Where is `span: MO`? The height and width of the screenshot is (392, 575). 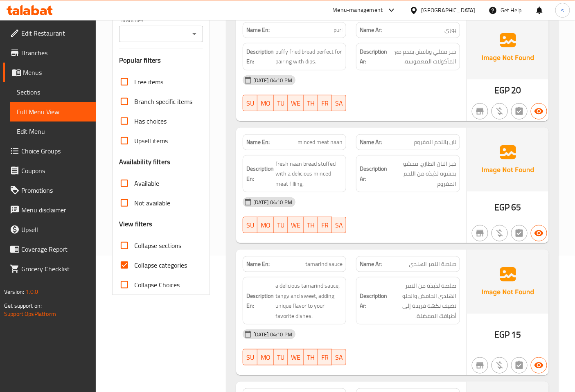 span: MO is located at coordinates (266, 103).